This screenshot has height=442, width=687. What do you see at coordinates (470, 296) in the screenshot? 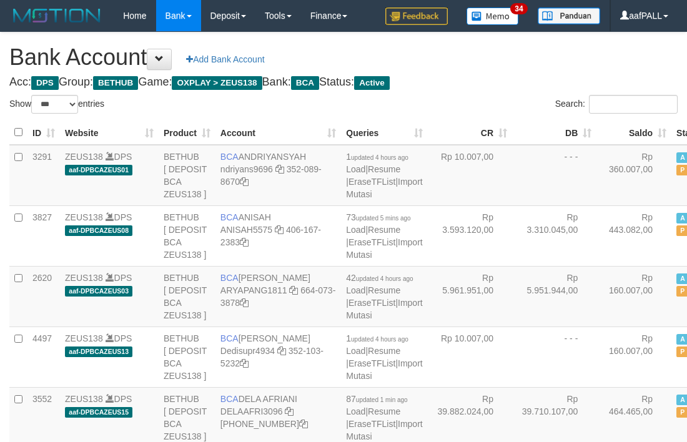
I see `td: Rp 5.961.951,00` at bounding box center [470, 296].